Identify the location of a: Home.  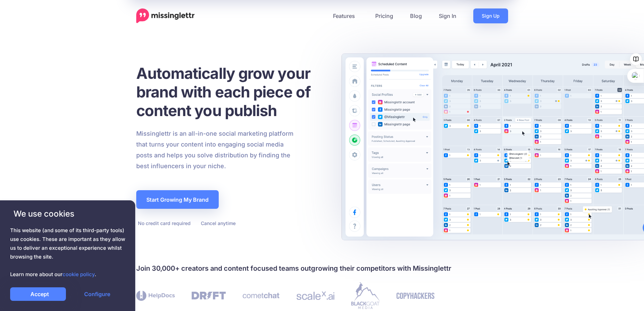
(166, 16).